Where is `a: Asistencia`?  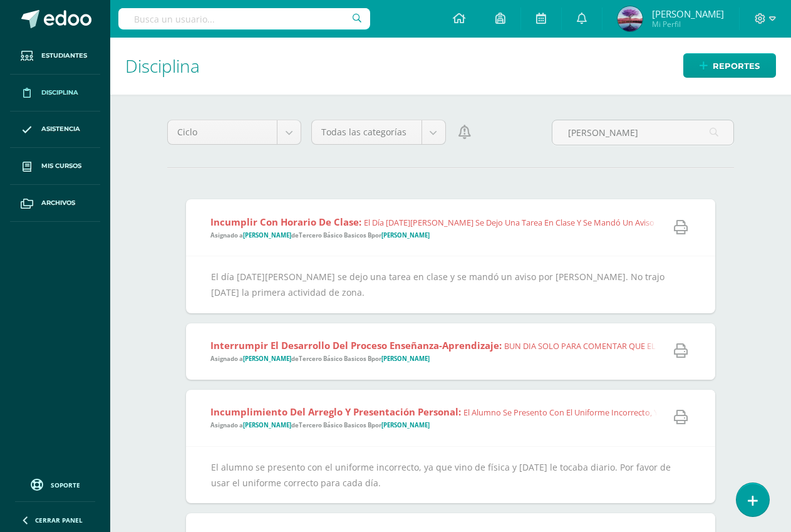 a: Asistencia is located at coordinates (55, 130).